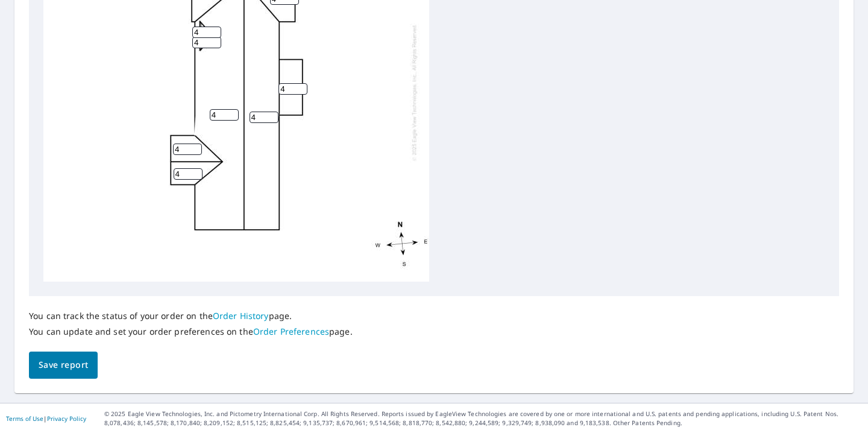  I want to click on a: Terms of Use, so click(25, 418).